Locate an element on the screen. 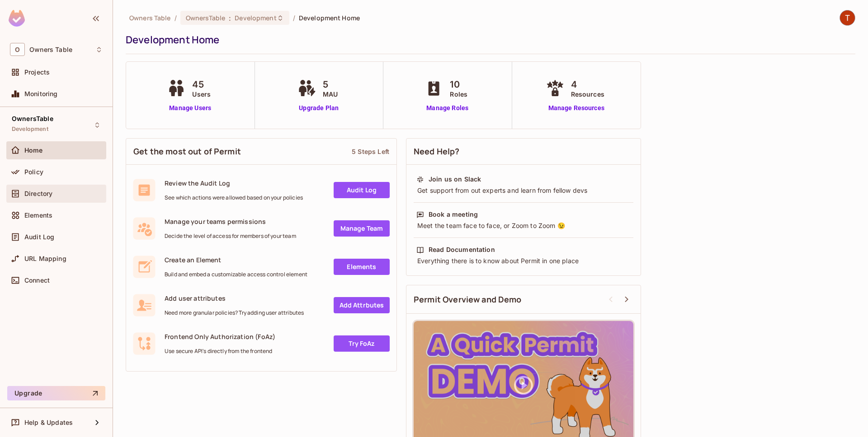 The height and width of the screenshot is (437, 868). span: Roles is located at coordinates (458, 94).